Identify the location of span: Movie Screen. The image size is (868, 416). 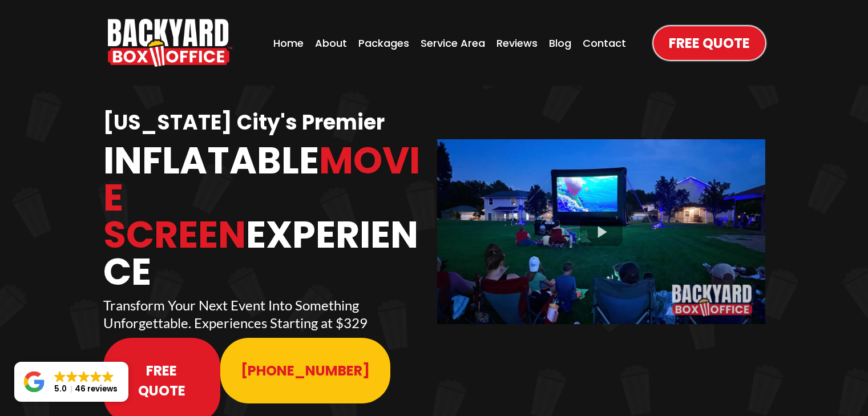
(261, 198).